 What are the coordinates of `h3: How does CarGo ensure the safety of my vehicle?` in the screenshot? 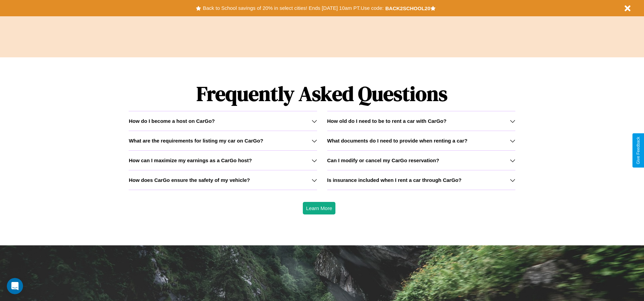 It's located at (189, 180).